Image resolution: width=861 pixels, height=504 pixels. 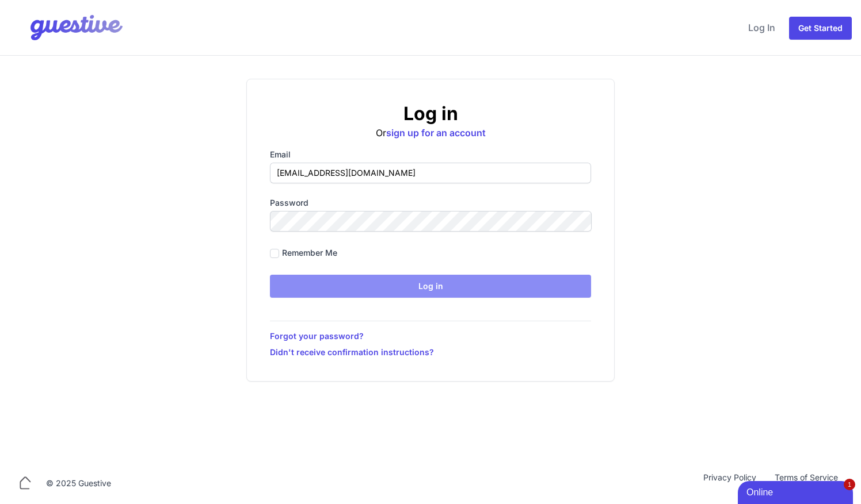 What do you see at coordinates (309, 253) in the screenshot?
I see `label: Remember me` at bounding box center [309, 253].